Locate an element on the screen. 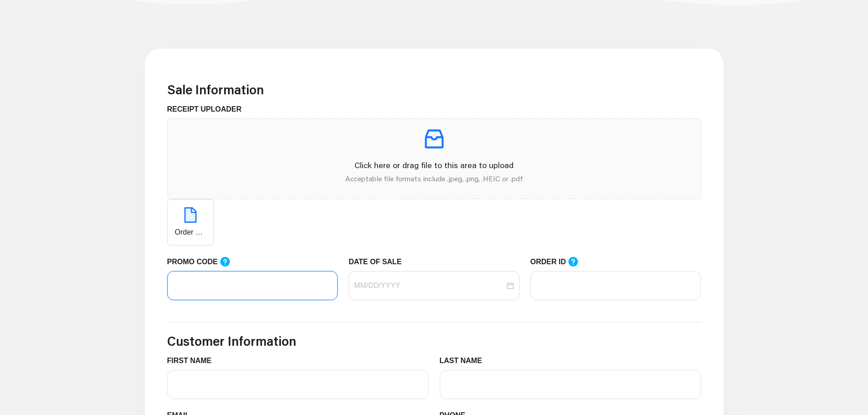 This screenshot has width=868, height=415. label: RECEIPT UPLOADER is located at coordinates (208, 110).